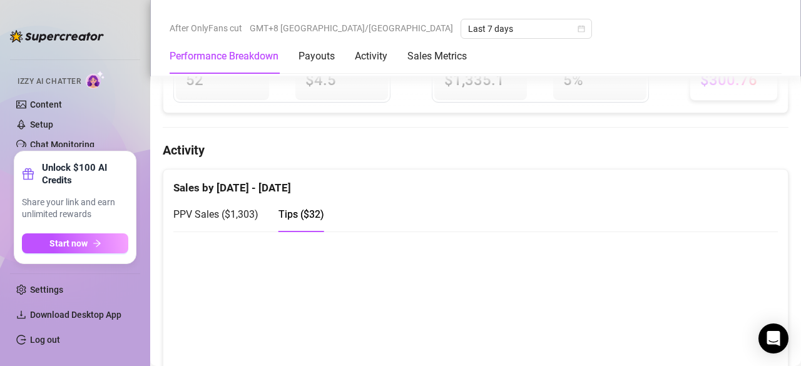  Describe the element at coordinates (437, 56) in the screenshot. I see `div: Sales Metrics` at that location.